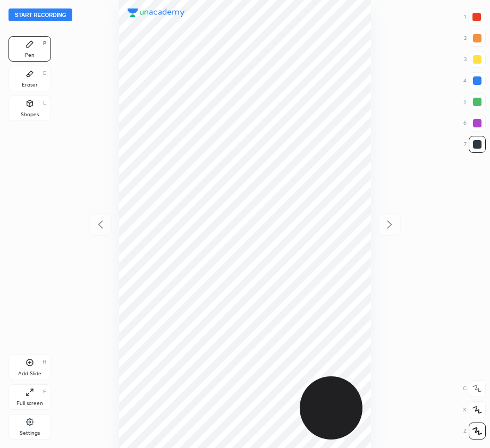 This screenshot has width=490, height=448. What do you see at coordinates (40, 15) in the screenshot?
I see `button: Start recording` at bounding box center [40, 15].